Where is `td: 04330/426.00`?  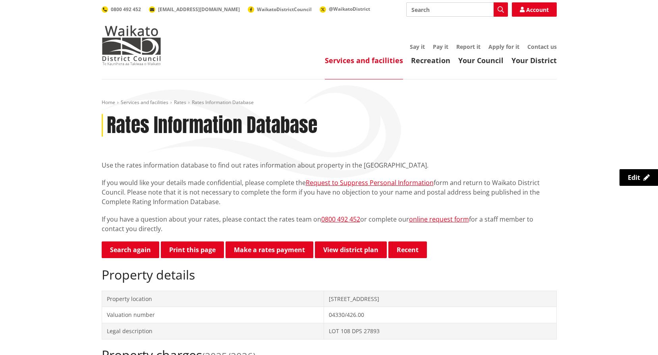
td: 04330/426.00 is located at coordinates (440, 315).